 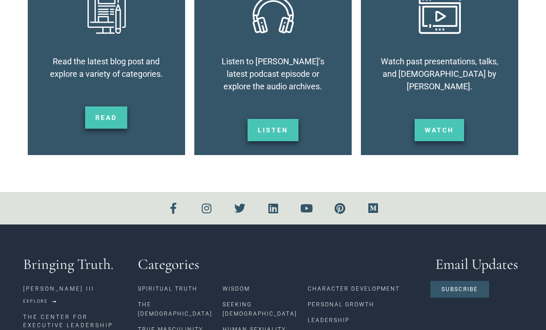 What do you see at coordinates (35, 301) in the screenshot?
I see `span: Explore` at bounding box center [35, 301].